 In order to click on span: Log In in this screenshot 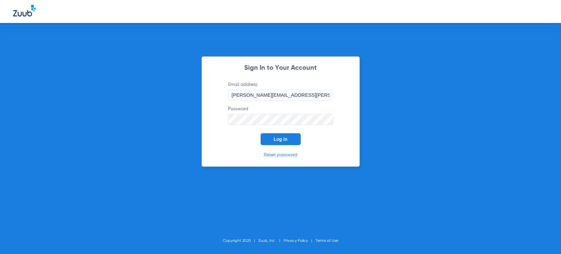, I will do `click(281, 139)`.